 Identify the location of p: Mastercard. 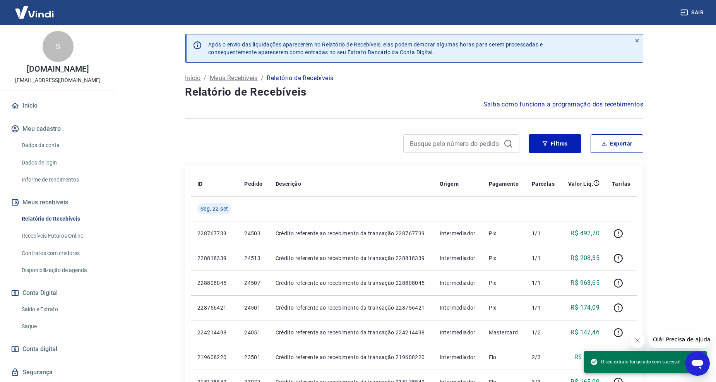
(504, 332).